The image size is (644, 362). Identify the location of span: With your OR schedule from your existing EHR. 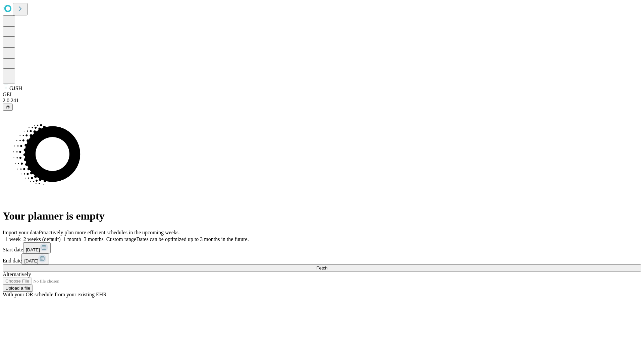
(55, 295).